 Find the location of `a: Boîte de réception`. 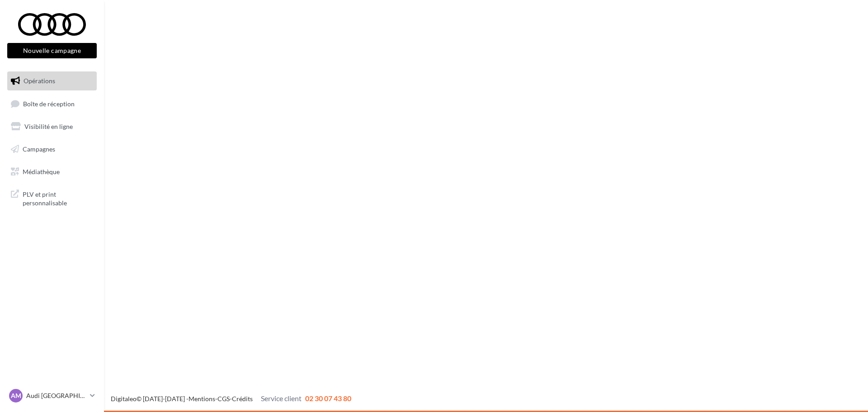

a: Boîte de réception is located at coordinates (52, 104).